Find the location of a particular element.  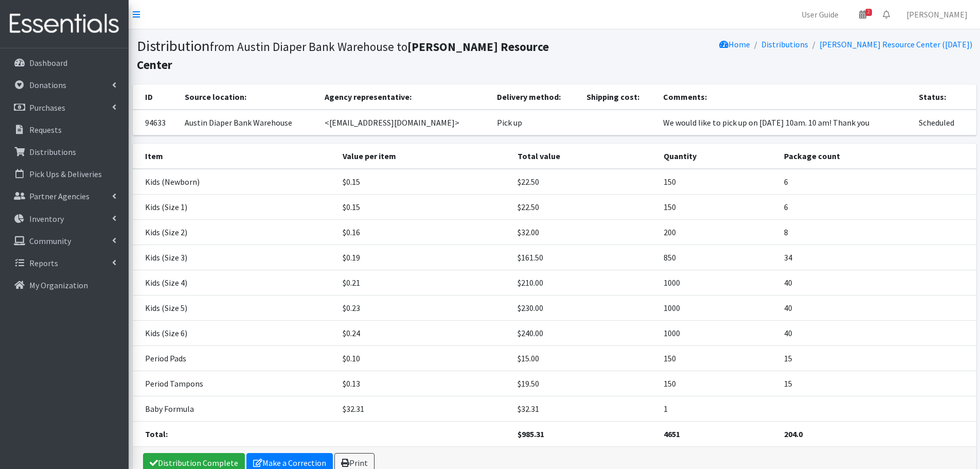

td: $210.00 is located at coordinates (585, 282).